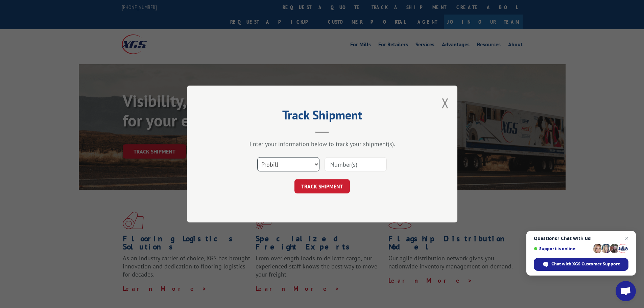  I want to click on button: TRACK SHIPMENT, so click(322, 186).